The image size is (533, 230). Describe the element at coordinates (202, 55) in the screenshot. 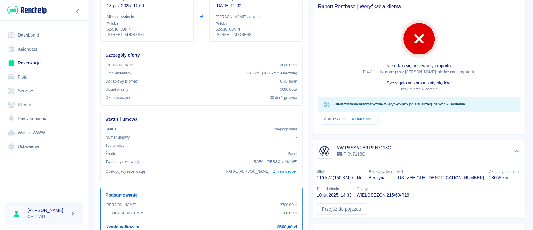

I see `h6: Szczegóły oferty` at that location.